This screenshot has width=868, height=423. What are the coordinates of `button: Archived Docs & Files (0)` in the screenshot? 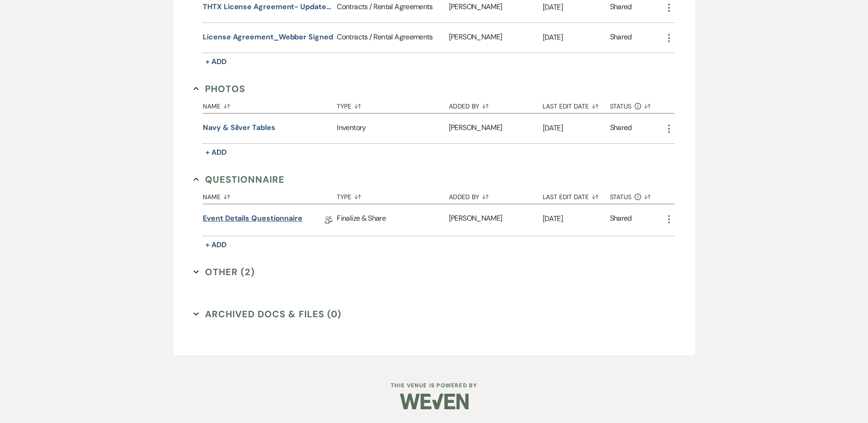 It's located at (267, 314).